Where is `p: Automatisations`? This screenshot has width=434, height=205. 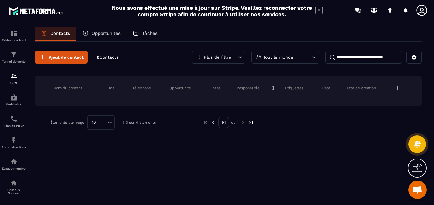
p: Automatisations is located at coordinates (14, 147).